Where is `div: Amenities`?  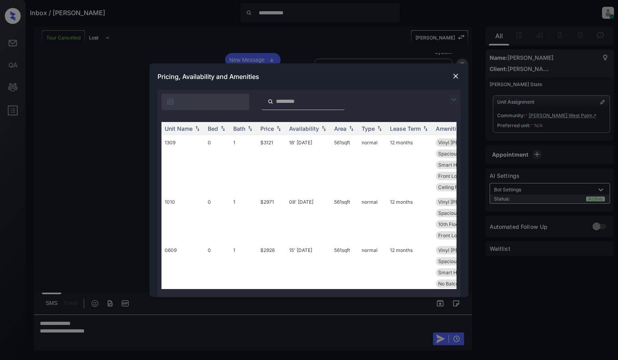
div: Amenities is located at coordinates (449, 128).